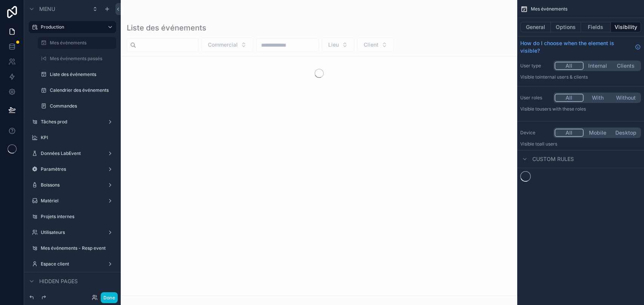  Describe the element at coordinates (73, 233) in the screenshot. I see `label: Utilisateurs` at that location.